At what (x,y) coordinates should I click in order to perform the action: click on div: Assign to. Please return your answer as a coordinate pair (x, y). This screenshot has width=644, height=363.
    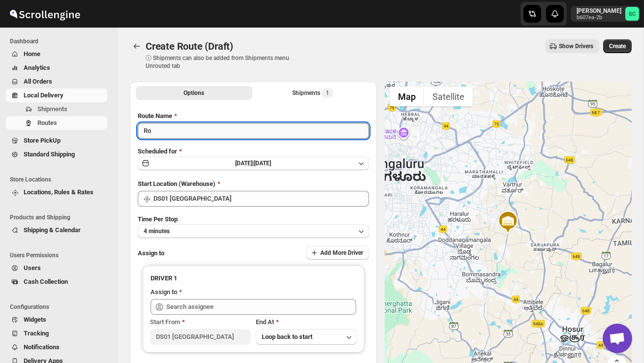
    Looking at the image, I should click on (164, 292).